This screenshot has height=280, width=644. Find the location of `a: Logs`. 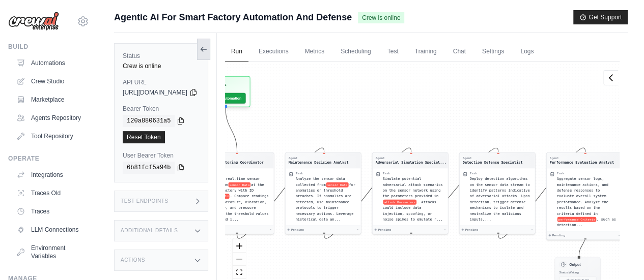

a: Logs is located at coordinates (526, 52).